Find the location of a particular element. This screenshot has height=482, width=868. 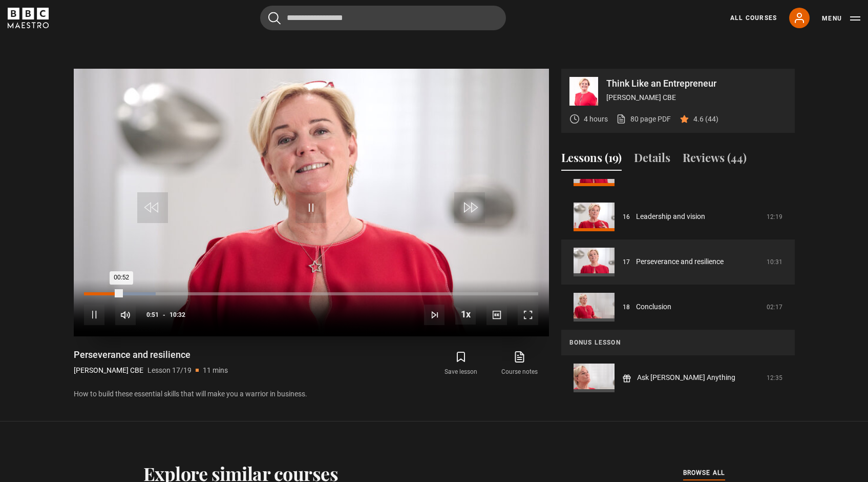

p: Think Like an Entrepreneur is located at coordinates (697, 84).